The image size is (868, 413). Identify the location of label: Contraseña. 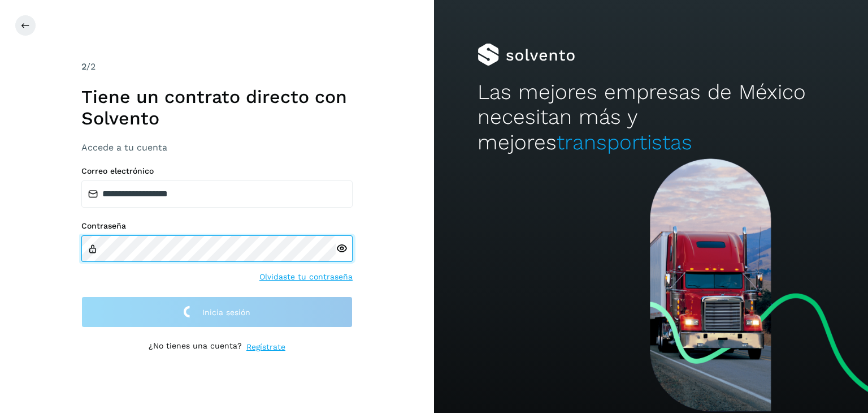
(217, 226).